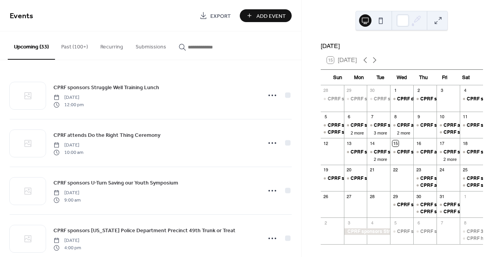 The height and width of the screenshot is (257, 502). What do you see at coordinates (116, 182) in the screenshot?
I see `a: CPRF sponsors U-Turn Saving our Youth Symposium` at bounding box center [116, 182].